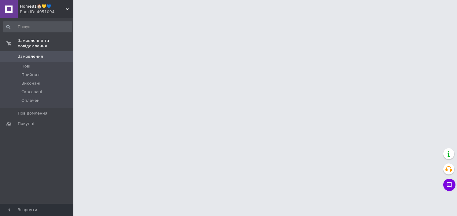  Describe the element at coordinates (47, 12) in the screenshot. I see `div: Ваш ID: 4051094` at that location.